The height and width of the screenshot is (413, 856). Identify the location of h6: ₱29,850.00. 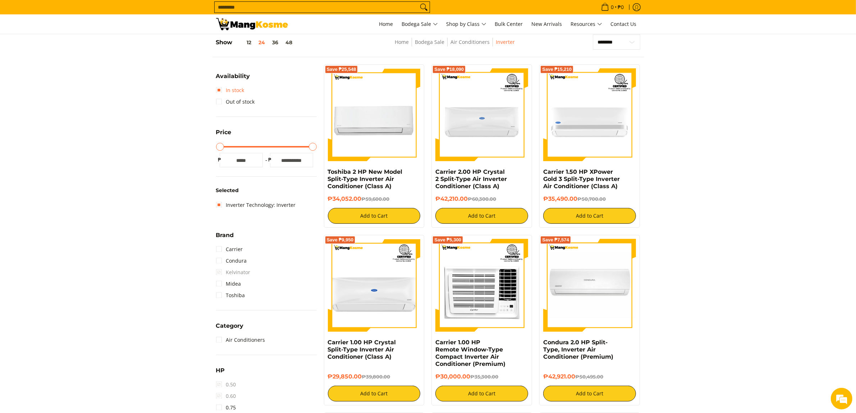
(374, 377).